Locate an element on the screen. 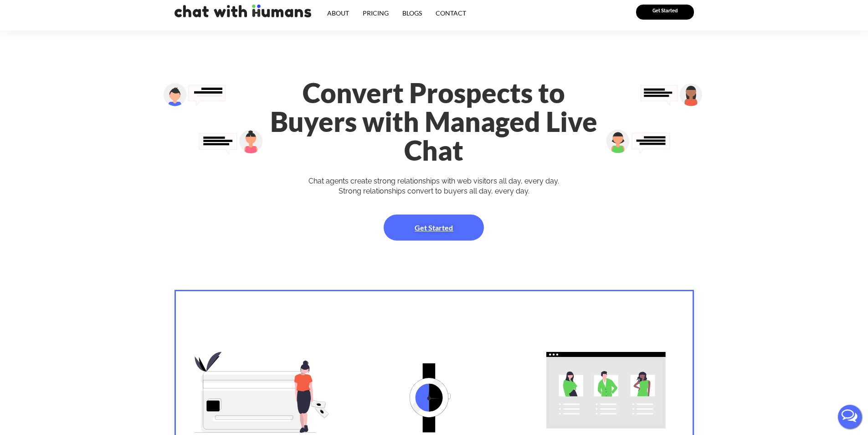 The height and width of the screenshot is (435, 868). img: If there’s anything worse than hold music, it’s waiting for a chat agent’s response. Our agents a... is located at coordinates (606, 390).